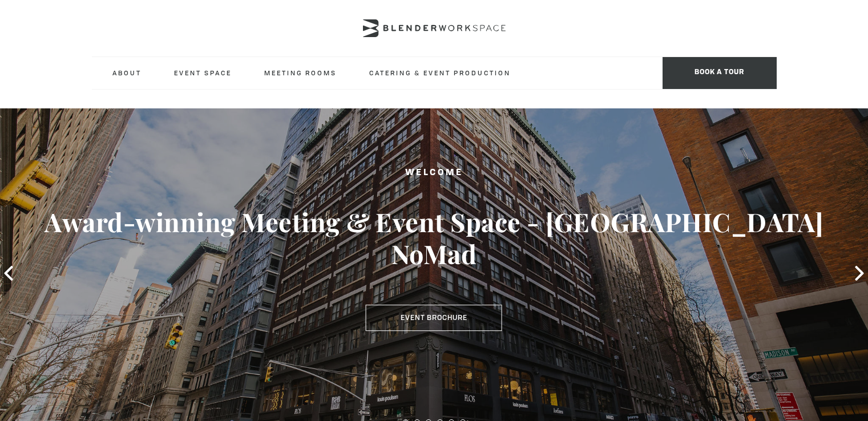 The width and height of the screenshot is (868, 421). I want to click on a: Catering & Event Production, so click(440, 72).